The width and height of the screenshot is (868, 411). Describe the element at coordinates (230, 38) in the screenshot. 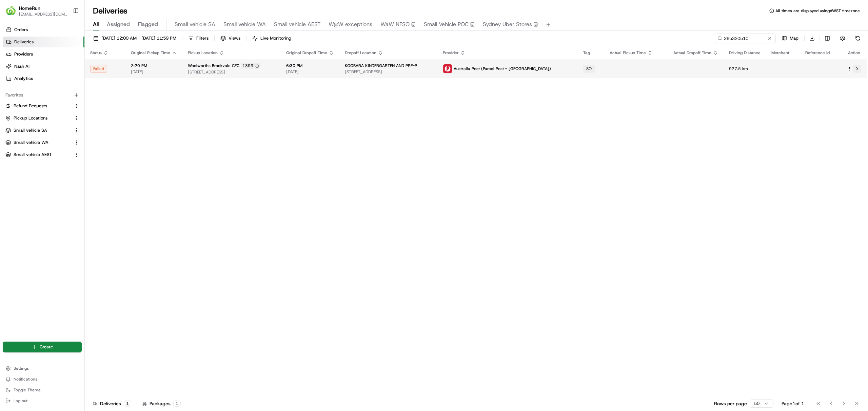

I see `button: Views` at that location.